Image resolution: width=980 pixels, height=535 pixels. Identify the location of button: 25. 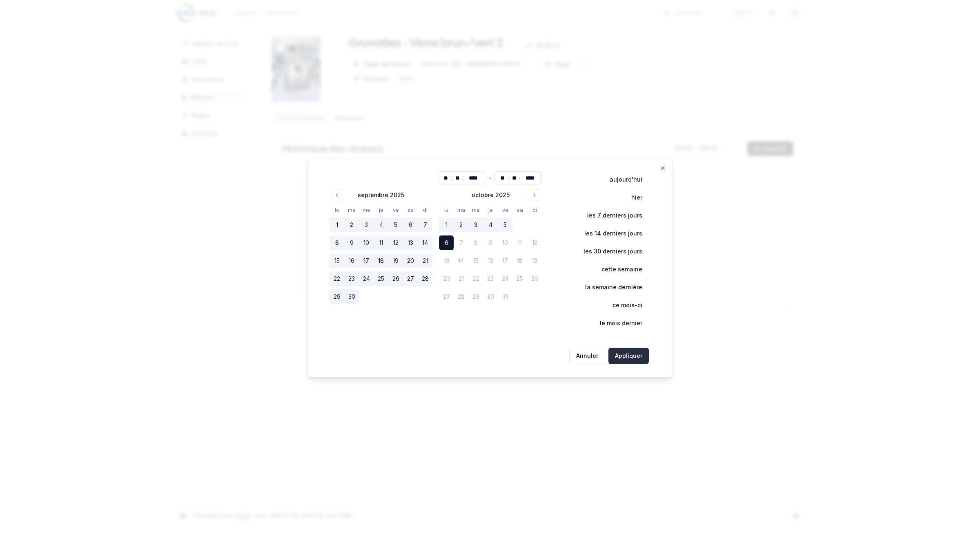
(381, 279).